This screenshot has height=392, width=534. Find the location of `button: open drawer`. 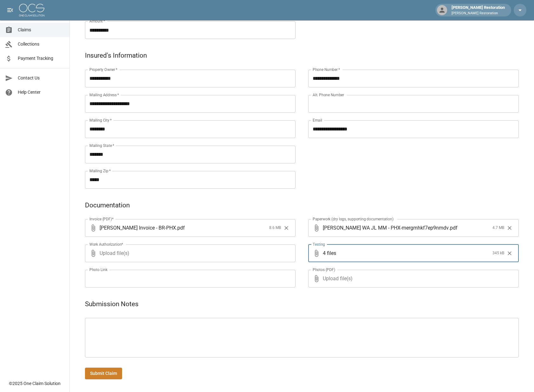

button: open drawer is located at coordinates (10, 10).